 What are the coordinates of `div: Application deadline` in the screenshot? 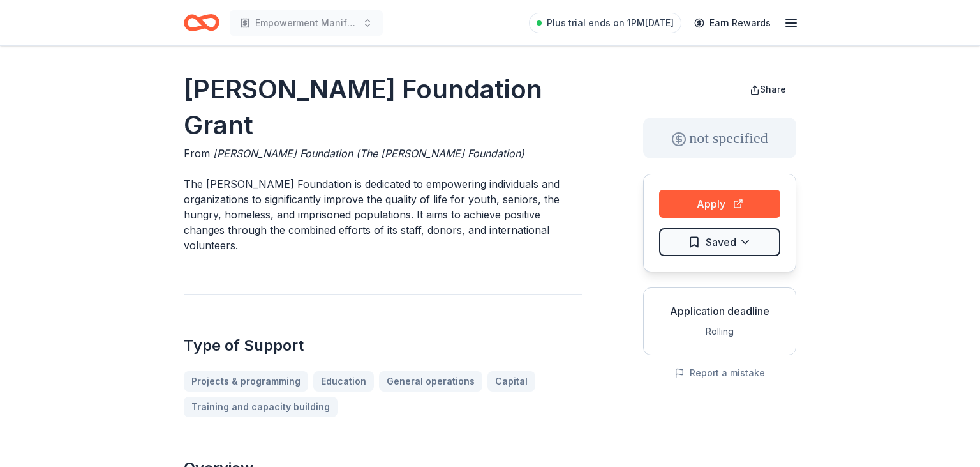 It's located at (720, 311).